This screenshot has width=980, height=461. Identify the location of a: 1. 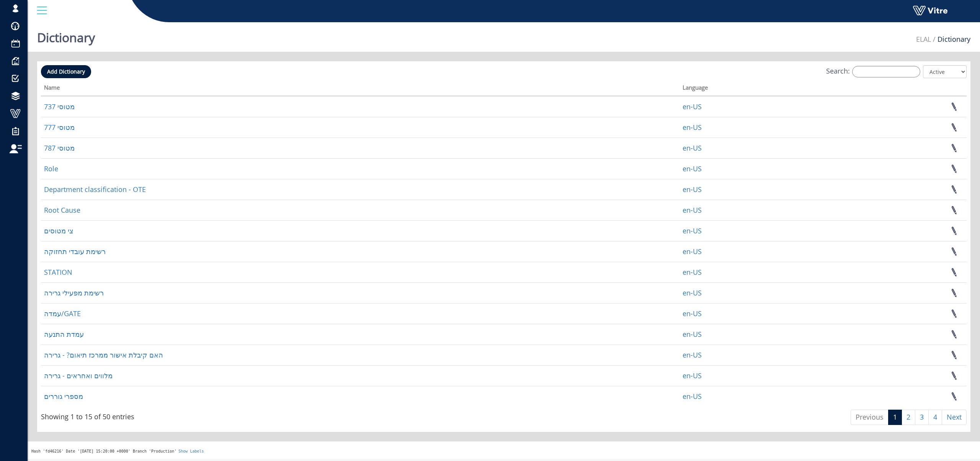
(895, 418).